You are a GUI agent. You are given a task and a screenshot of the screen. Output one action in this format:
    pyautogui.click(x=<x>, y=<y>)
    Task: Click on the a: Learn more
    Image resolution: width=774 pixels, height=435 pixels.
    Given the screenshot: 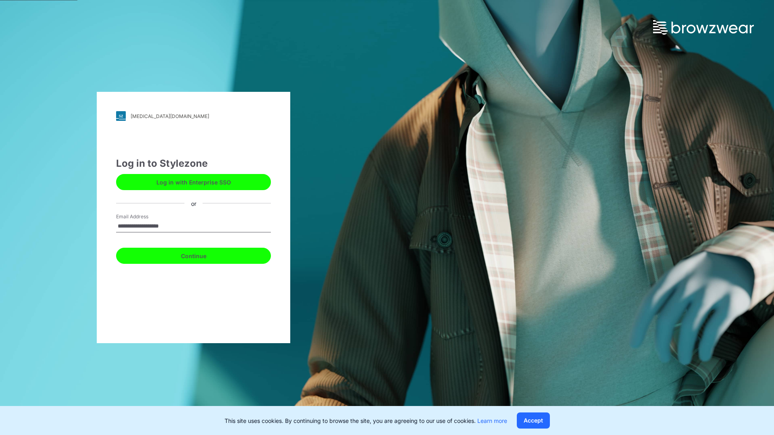 What is the action you would take?
    pyautogui.click(x=492, y=421)
    